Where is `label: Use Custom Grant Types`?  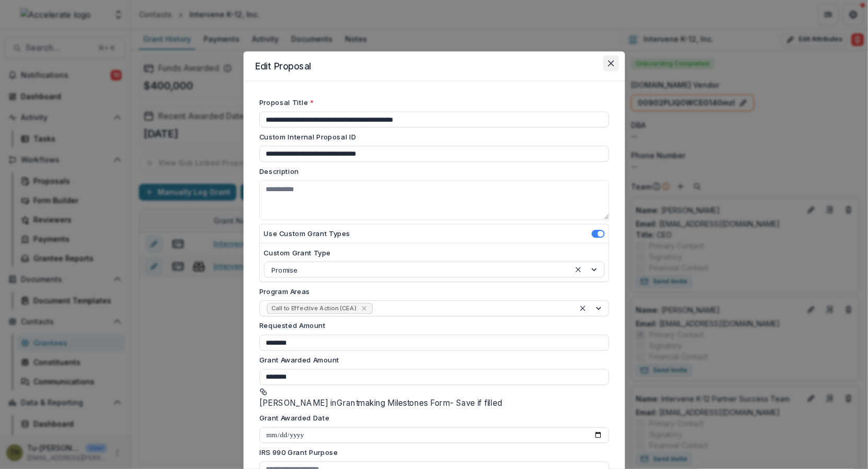
label: Use Custom Grant Types is located at coordinates (307, 234).